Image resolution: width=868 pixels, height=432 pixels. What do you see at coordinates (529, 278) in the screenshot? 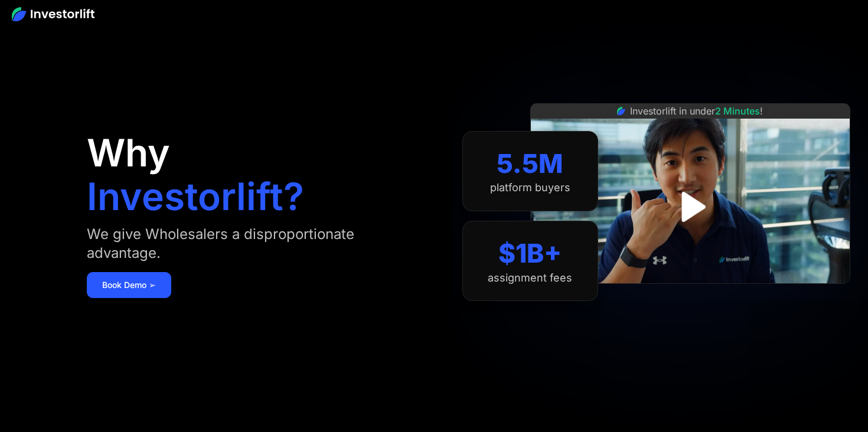
I see `div: assignment fees` at bounding box center [529, 278].